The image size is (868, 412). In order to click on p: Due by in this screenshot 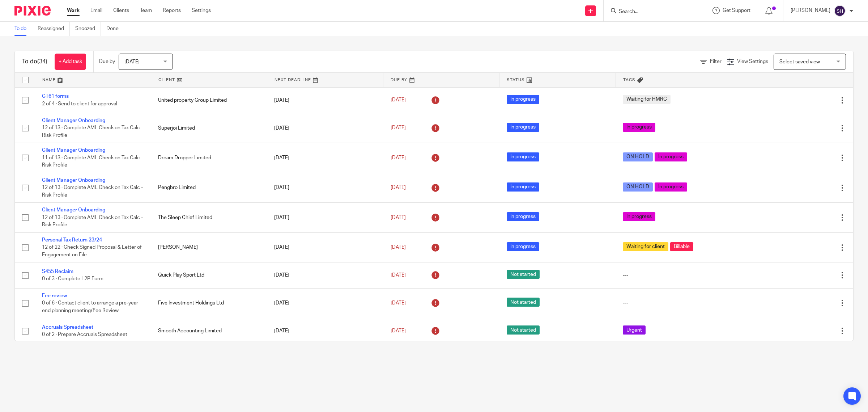, I will do `click(107, 61)`.